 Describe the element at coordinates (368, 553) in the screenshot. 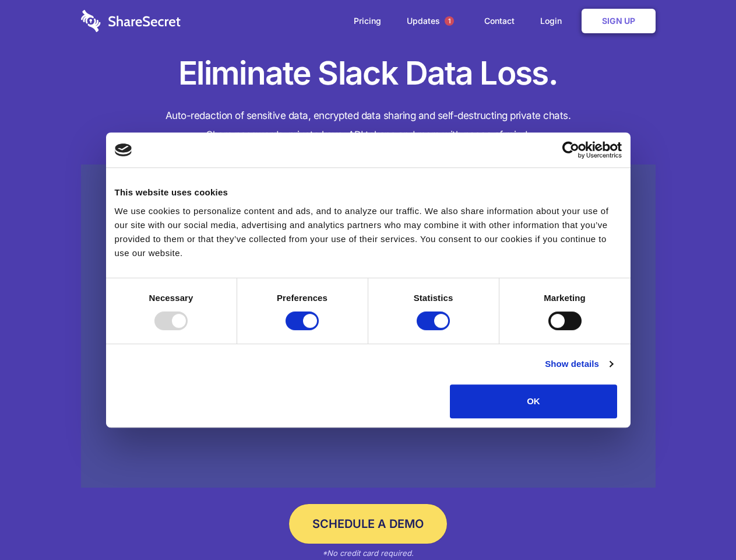

I see `em: *No credit card required.` at that location.